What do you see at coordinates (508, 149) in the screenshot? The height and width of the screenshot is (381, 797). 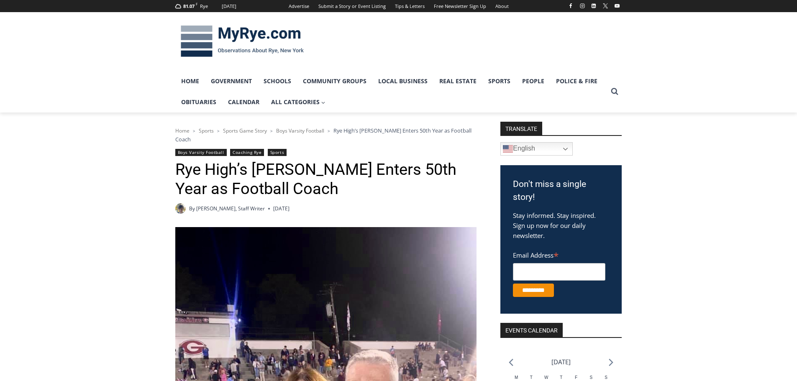 I see `img: en` at bounding box center [508, 149].